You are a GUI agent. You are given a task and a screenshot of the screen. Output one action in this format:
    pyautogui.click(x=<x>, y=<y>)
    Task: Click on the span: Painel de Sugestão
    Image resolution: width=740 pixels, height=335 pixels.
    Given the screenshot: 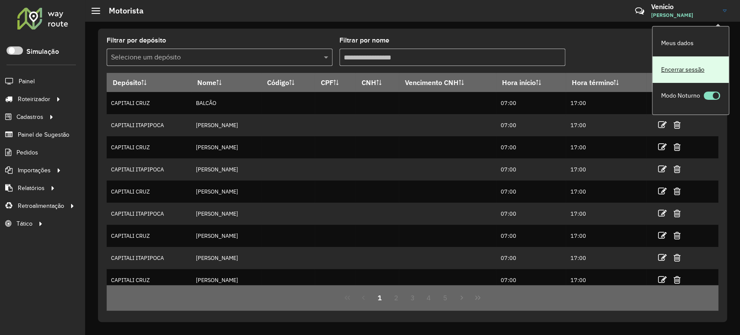 What is the action you would take?
    pyautogui.click(x=43, y=134)
    